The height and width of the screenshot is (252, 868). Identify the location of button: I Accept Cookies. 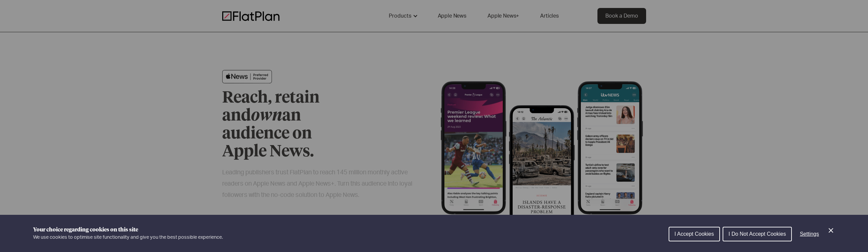
(694, 234).